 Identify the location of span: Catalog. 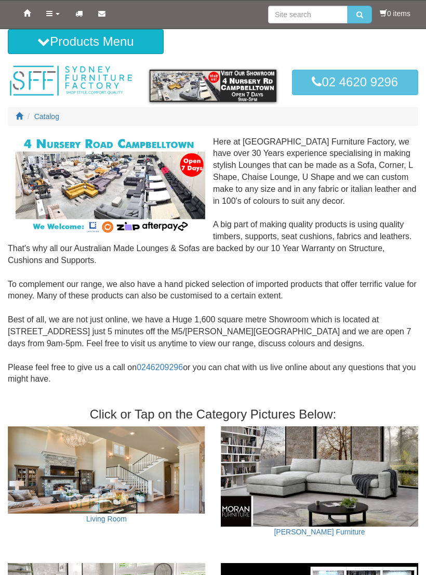
(47, 116).